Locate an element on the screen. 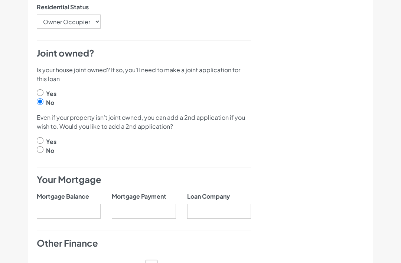 This screenshot has height=263, width=401. label: Residential Status is located at coordinates (63, 7).